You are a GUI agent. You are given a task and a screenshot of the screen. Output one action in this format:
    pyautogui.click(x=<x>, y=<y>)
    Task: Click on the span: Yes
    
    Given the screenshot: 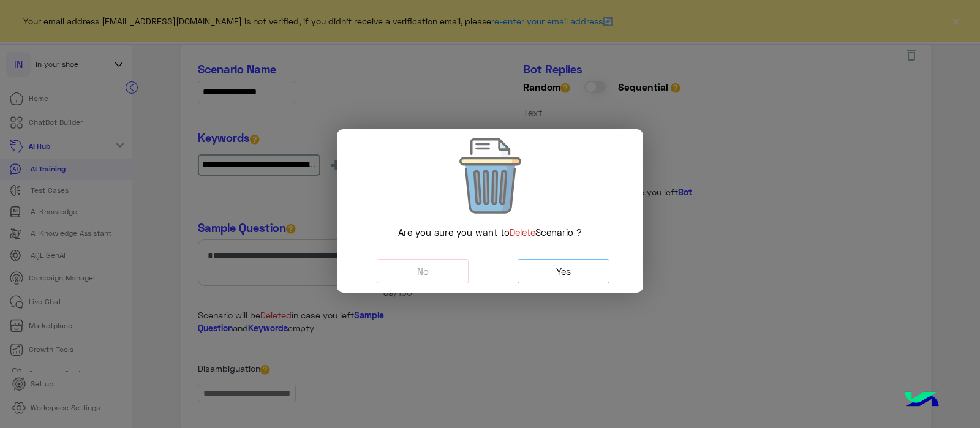 What is the action you would take?
    pyautogui.click(x=564, y=271)
    